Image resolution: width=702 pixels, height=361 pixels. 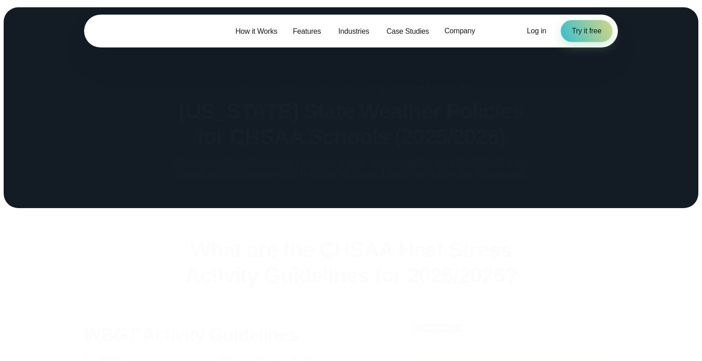 What do you see at coordinates (408, 31) in the screenshot?
I see `a: Case Studies` at bounding box center [408, 31].